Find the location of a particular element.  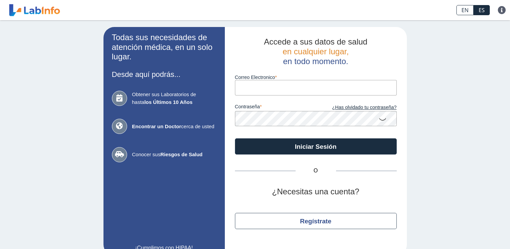

span: en cualquier lugar, is located at coordinates (315, 51).